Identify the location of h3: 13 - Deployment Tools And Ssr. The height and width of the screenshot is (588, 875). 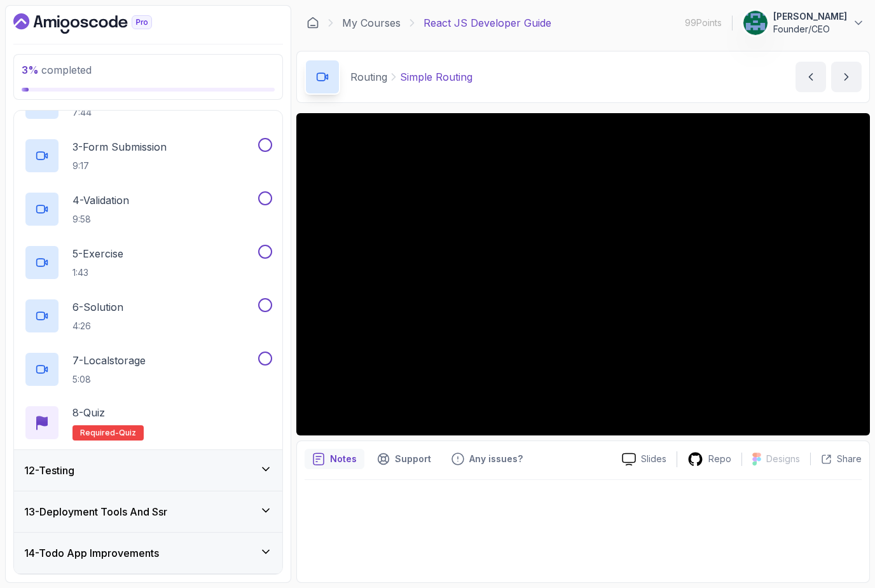
(96, 512).